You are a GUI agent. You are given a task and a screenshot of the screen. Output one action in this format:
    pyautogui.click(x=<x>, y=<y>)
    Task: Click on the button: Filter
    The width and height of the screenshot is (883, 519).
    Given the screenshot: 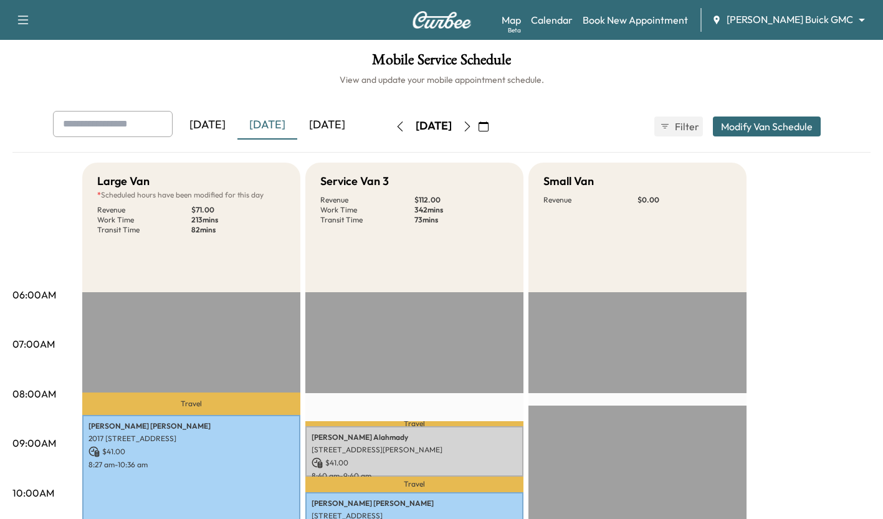 What is the action you would take?
    pyautogui.click(x=679, y=127)
    